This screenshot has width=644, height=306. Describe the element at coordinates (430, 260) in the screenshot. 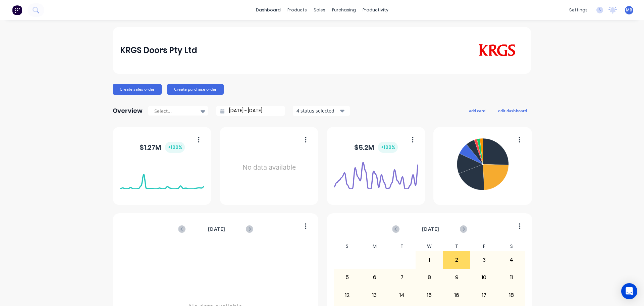

I see `div: 1` at that location.